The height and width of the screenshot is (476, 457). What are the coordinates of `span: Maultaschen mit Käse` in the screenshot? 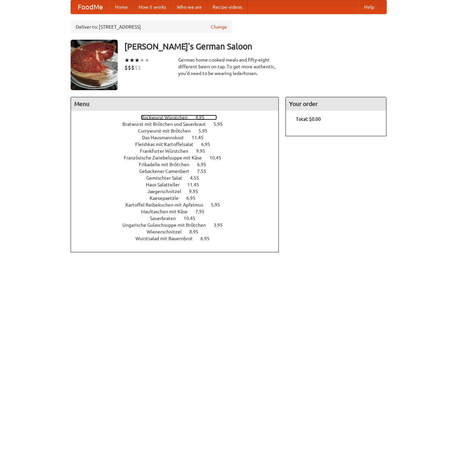 It's located at (168, 212).